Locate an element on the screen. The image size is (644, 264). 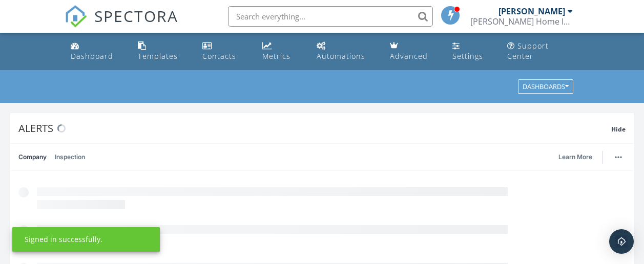
a: Support Center is located at coordinates (540, 51).